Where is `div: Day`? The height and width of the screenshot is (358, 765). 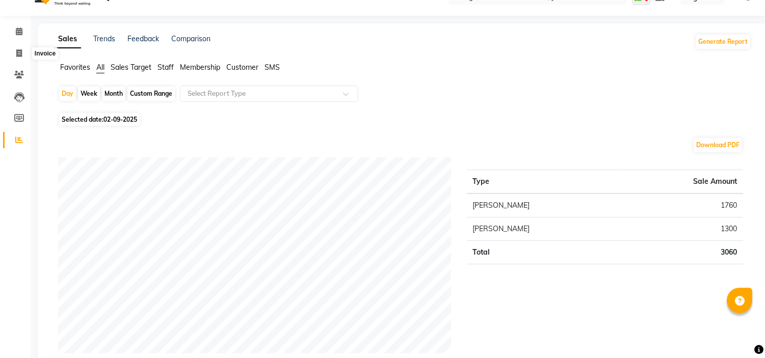
div: Day is located at coordinates (67, 94).